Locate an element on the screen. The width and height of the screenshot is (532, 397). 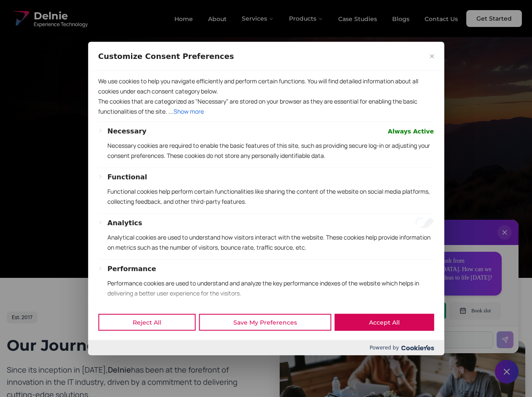
button: Performance is located at coordinates (132, 269).